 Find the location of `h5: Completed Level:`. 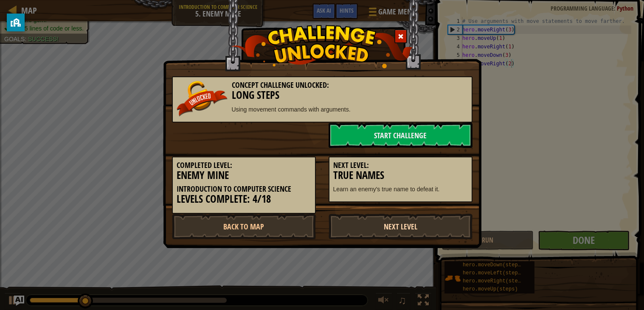

h5: Completed Level: is located at coordinates (243, 165).